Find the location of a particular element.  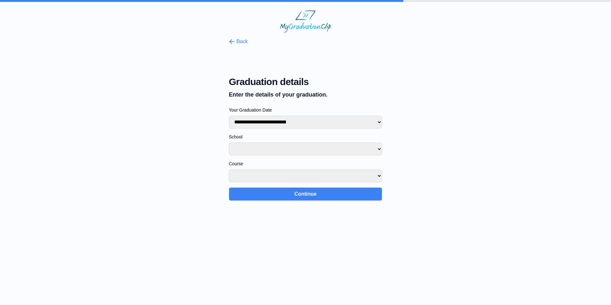

label: School is located at coordinates (305, 137).